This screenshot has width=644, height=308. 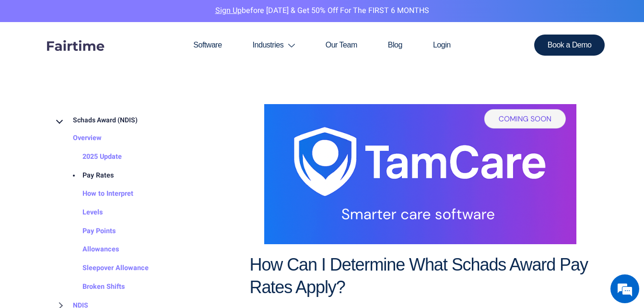 I want to click on a: Pay Points, so click(x=89, y=232).